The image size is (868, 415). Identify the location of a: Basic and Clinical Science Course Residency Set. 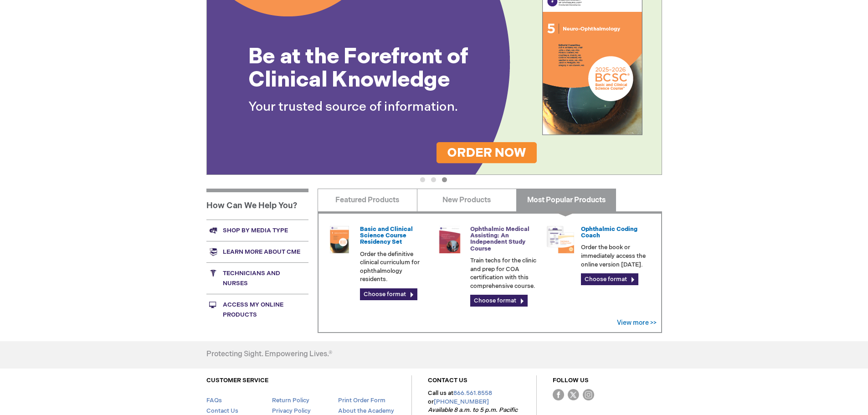
(386, 236).